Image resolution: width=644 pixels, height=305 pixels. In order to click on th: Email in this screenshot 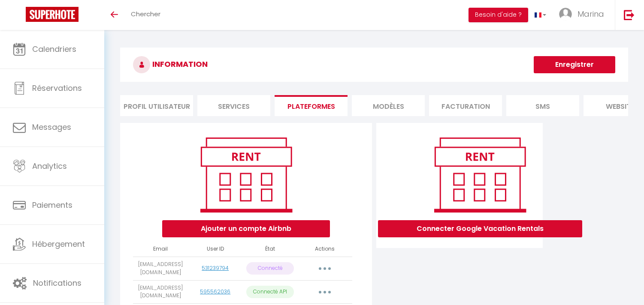, I will do `click(160, 249)`.